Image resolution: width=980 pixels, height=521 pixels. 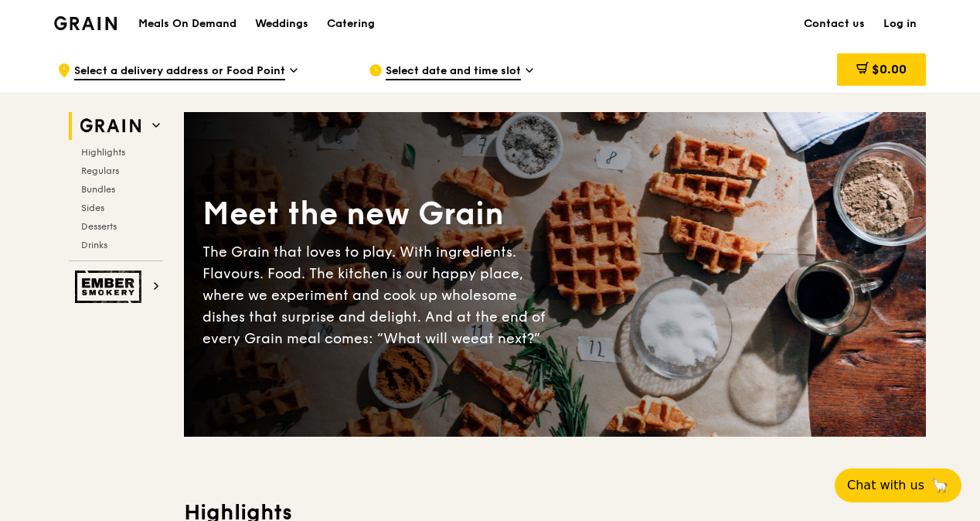 I want to click on a: Weddings, so click(x=282, y=24).